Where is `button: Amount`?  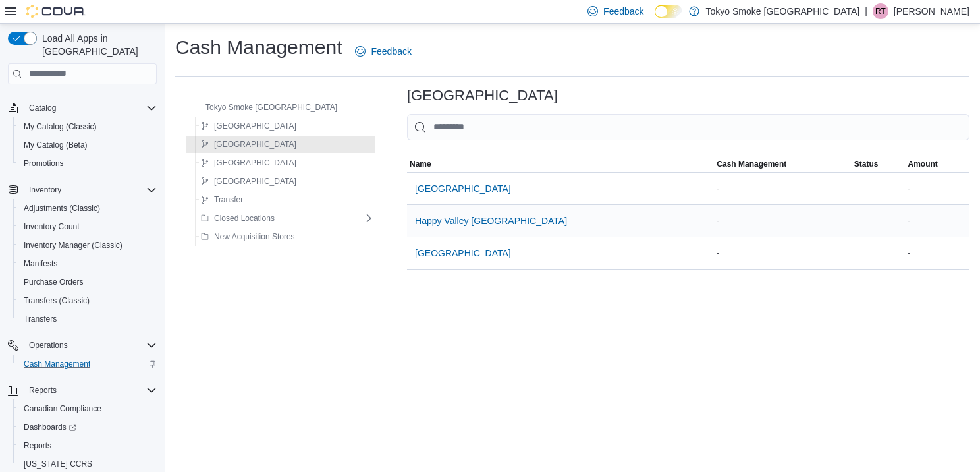
button: Amount is located at coordinates (937, 164).